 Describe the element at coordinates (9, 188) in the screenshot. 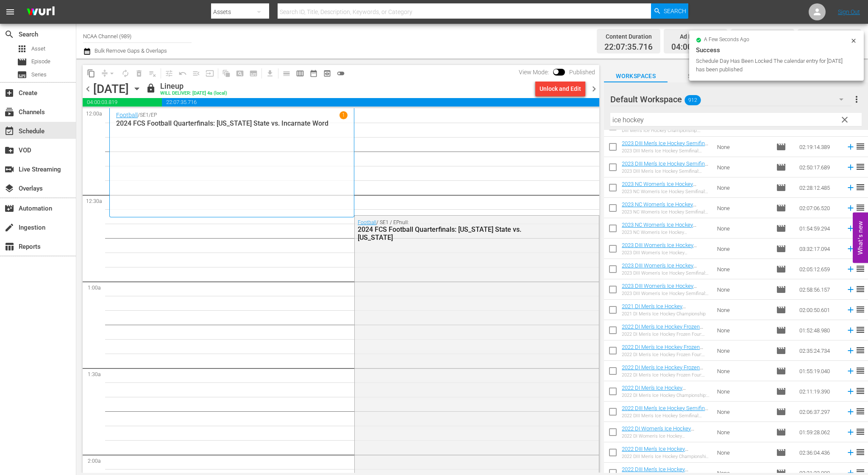

I see `span: Overlays` at that location.